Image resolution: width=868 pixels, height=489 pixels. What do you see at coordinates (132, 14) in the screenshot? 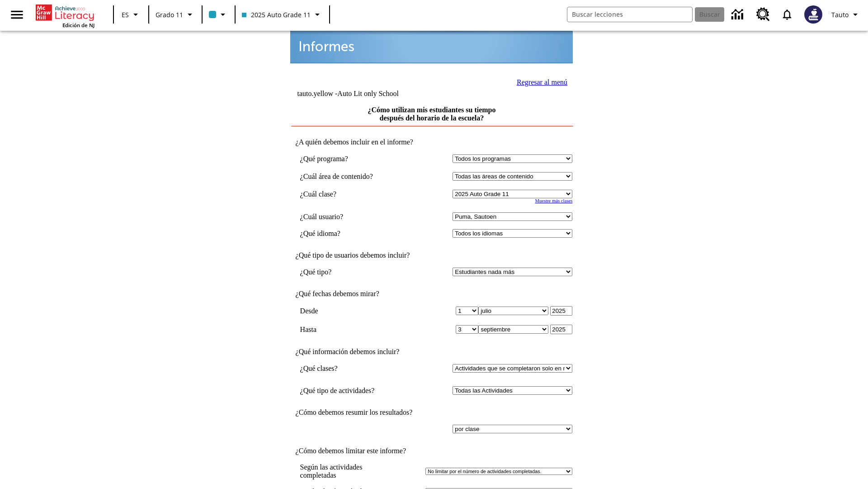
I see `button: Lenguaje: ES, Selecciona un idioma` at bounding box center [132, 14].